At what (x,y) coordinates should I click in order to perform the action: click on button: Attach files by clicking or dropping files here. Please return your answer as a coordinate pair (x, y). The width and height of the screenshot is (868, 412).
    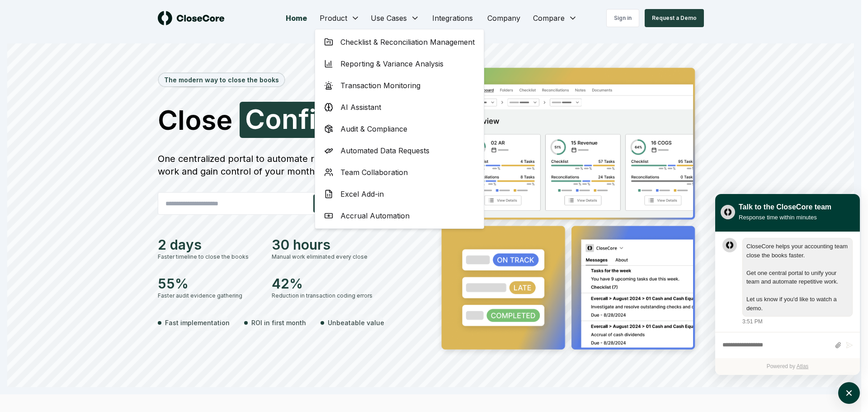
    Looking at the image, I should click on (838, 345).